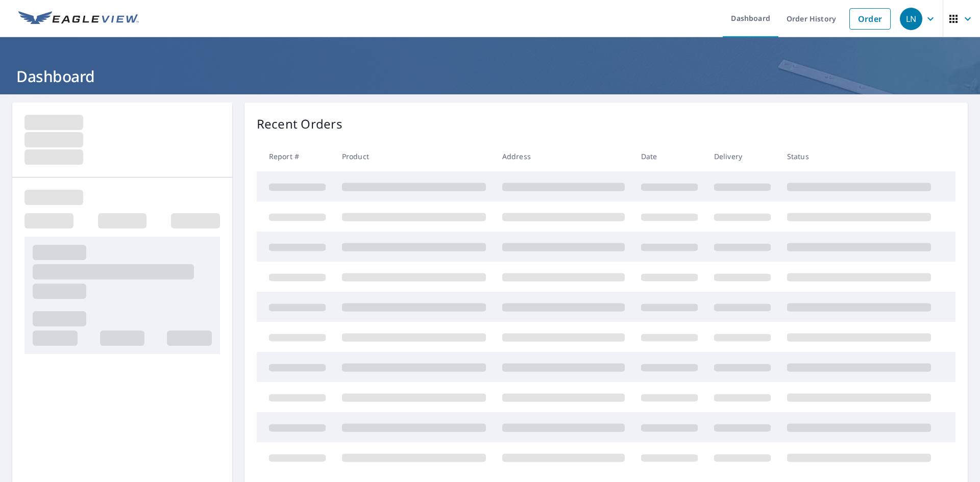 This screenshot has height=482, width=980. What do you see at coordinates (414, 156) in the screenshot?
I see `th: Product` at bounding box center [414, 156].